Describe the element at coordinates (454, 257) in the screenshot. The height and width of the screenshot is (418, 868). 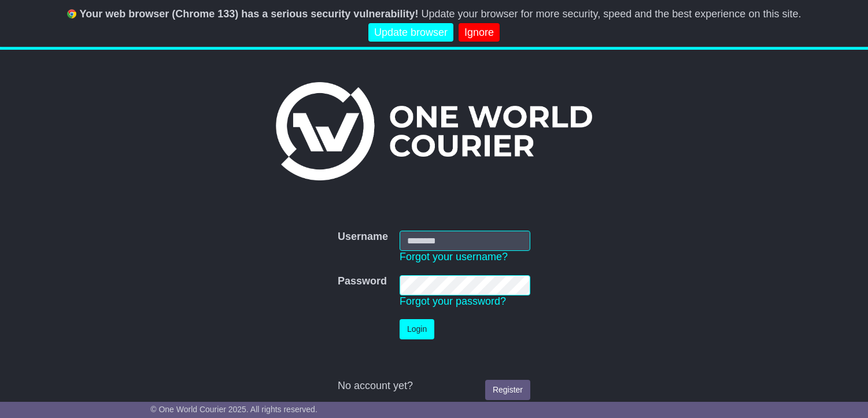
I see `a: Forgot your username?` at that location.